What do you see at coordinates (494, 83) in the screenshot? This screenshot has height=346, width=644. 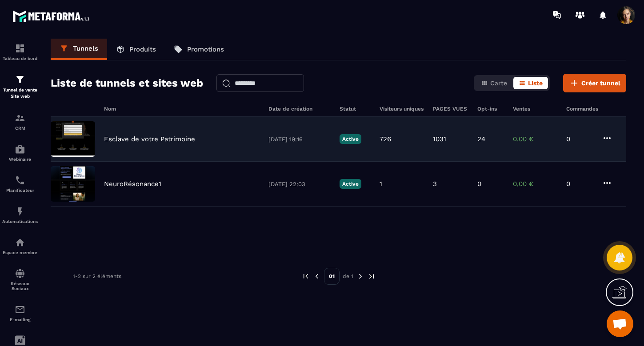 I see `button: Carte` at bounding box center [494, 83].